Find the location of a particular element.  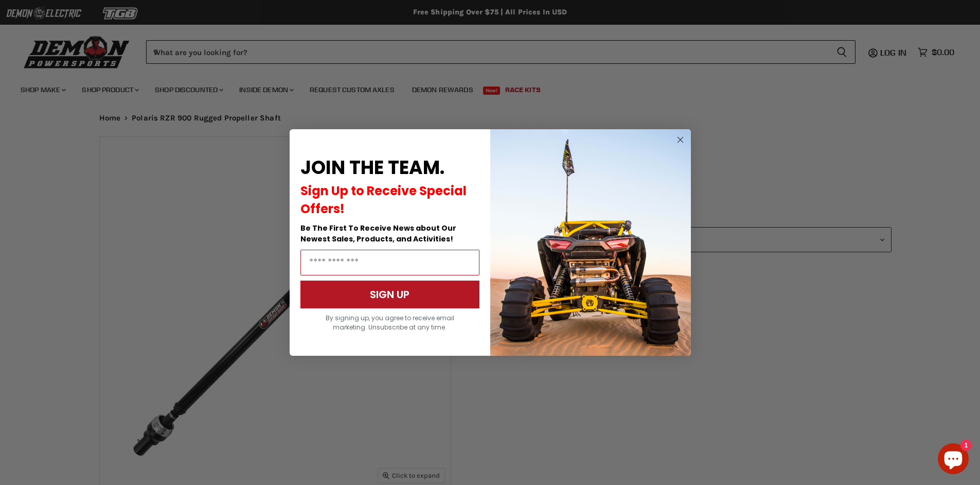

span: Be The First To Receive News about Our Newest Sales, Products, and Activities! is located at coordinates (378, 233).